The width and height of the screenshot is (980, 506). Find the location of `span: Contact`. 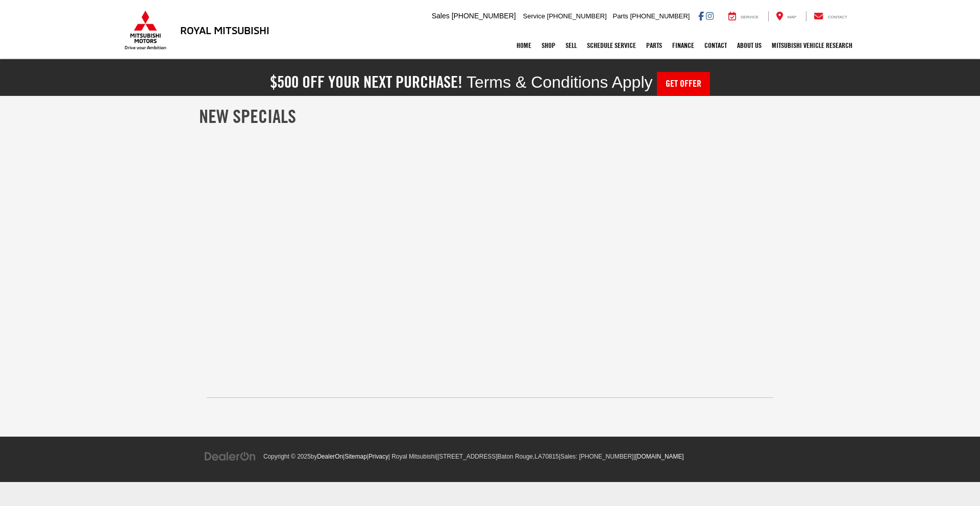

span: Contact is located at coordinates (837, 17).